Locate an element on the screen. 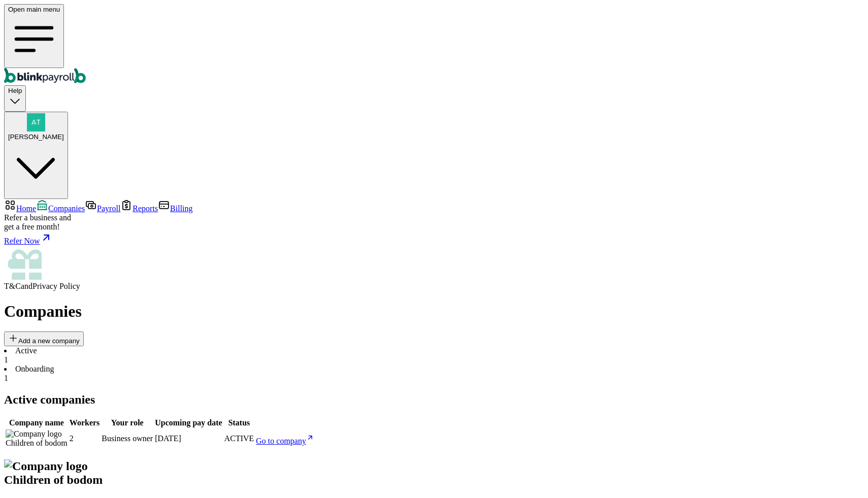 This screenshot has height=498, width=868. button: Add a new company is located at coordinates (43, 339).